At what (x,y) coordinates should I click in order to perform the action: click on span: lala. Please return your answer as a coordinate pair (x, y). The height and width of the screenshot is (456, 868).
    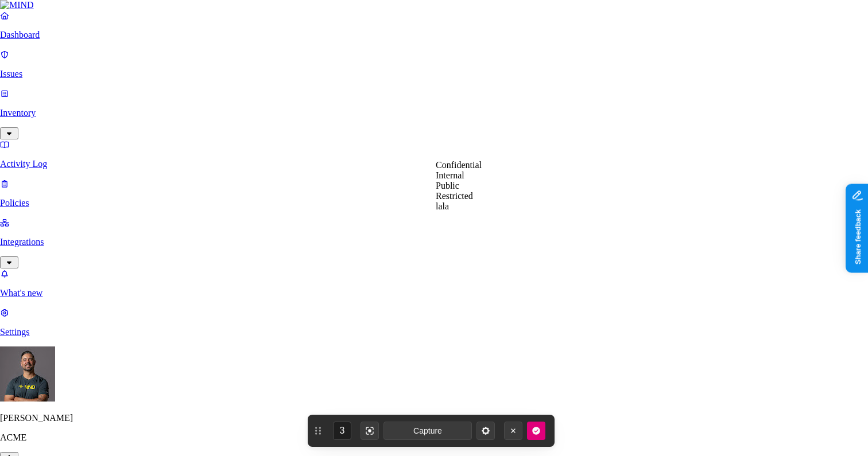
    Looking at the image, I should click on (442, 206).